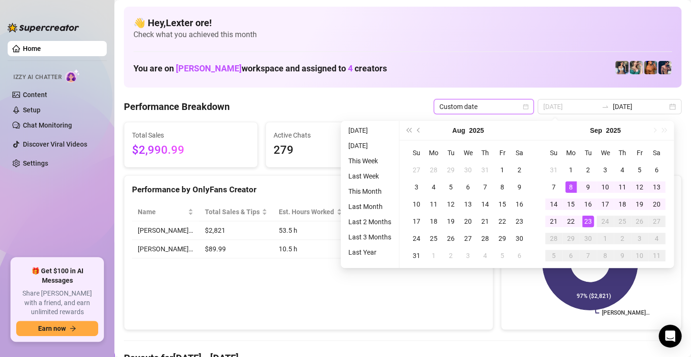 This screenshot has height=357, width=691. Describe the element at coordinates (468, 153) in the screenshot. I see `th: We` at that location.